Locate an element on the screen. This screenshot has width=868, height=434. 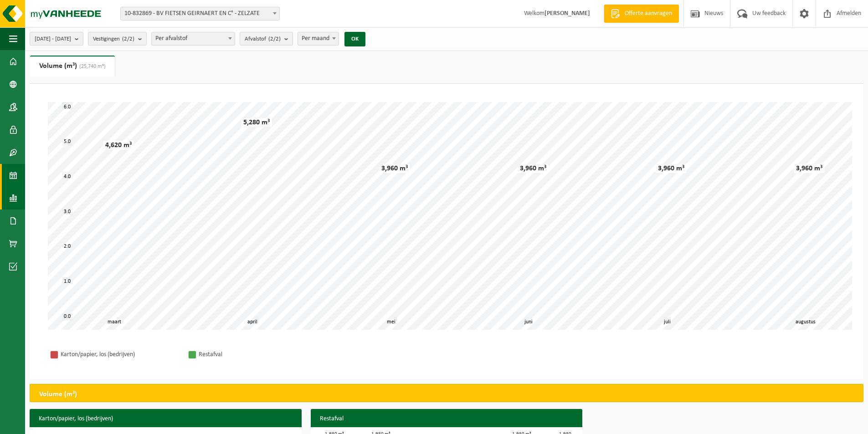
span: 10-832869 - BV FIETSEN GEIRNAERT EN C° - ZELZATE is located at coordinates (200, 14).